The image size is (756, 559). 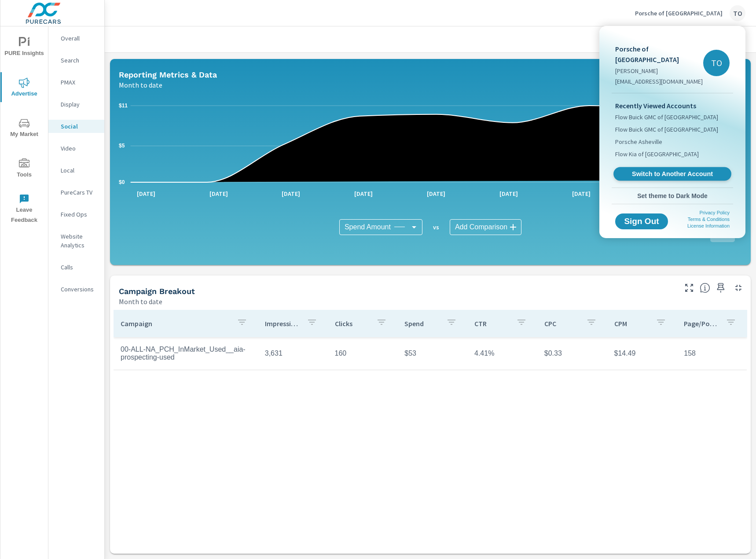 I want to click on span: Porsche Asheville, so click(x=639, y=142).